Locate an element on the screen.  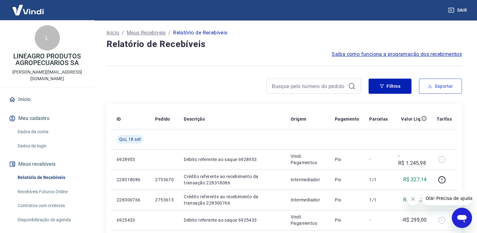
input: Busque pelo número do pedido is located at coordinates (309, 86).